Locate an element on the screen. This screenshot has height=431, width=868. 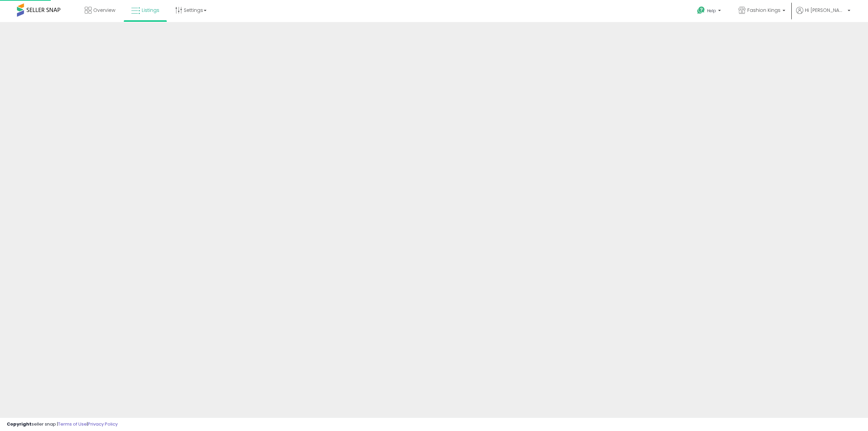
span: Listings is located at coordinates (151, 10).